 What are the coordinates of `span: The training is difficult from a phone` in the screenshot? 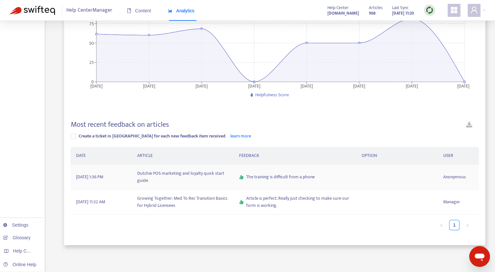 It's located at (281, 177).